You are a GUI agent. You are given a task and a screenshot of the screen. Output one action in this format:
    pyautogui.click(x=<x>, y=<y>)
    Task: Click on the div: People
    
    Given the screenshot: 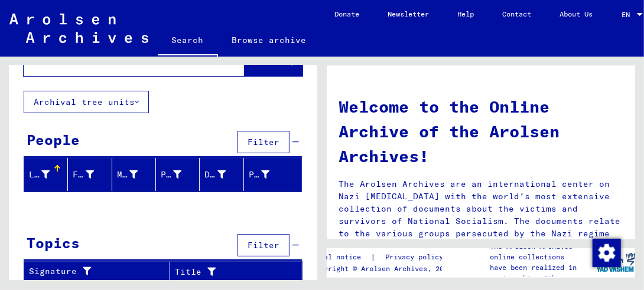 What is the action you would take?
    pyautogui.click(x=53, y=140)
    